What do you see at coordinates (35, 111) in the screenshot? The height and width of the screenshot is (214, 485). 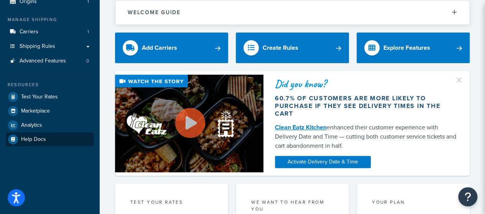 I see `span: Marketplace` at bounding box center [35, 111].